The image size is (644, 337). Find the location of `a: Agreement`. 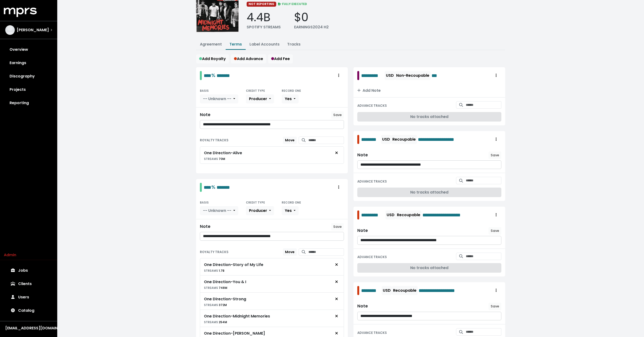

a: Agreement is located at coordinates (211, 44).